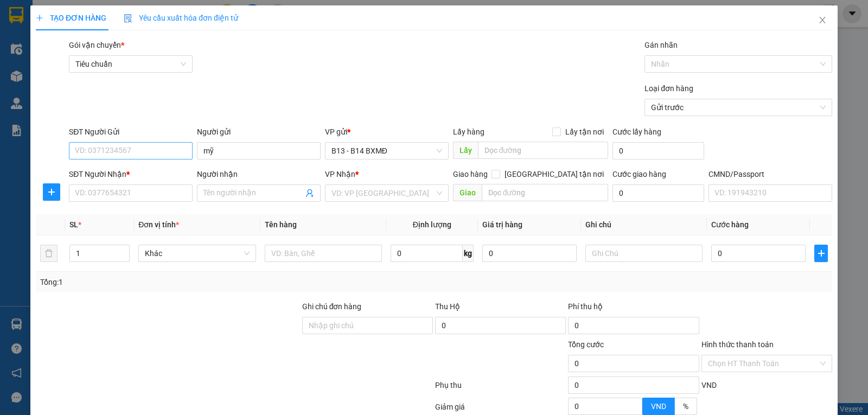 This screenshot has width=868, height=415. I want to click on span: close, so click(823, 20).